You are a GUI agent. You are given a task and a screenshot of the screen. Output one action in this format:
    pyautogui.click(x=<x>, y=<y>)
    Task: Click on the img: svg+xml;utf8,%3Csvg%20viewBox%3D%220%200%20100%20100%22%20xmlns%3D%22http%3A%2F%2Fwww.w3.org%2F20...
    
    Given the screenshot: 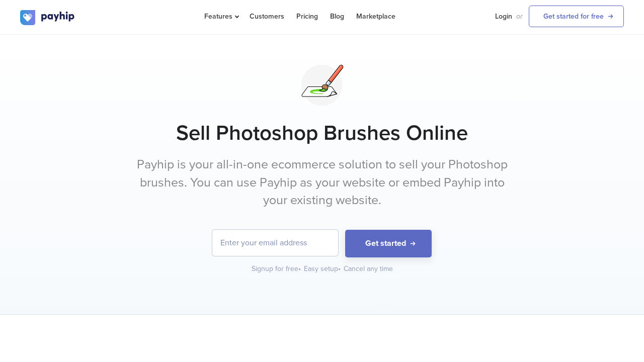 What is the action you would take?
    pyautogui.click(x=322, y=85)
    